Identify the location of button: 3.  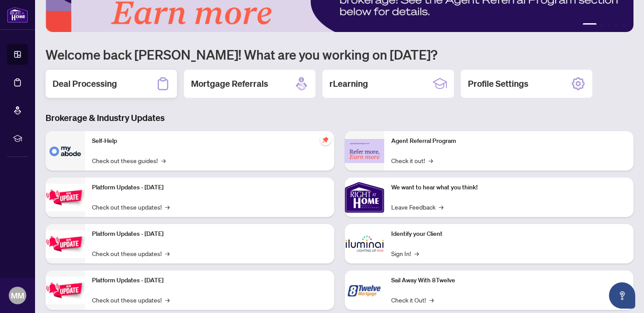
(609, 25).